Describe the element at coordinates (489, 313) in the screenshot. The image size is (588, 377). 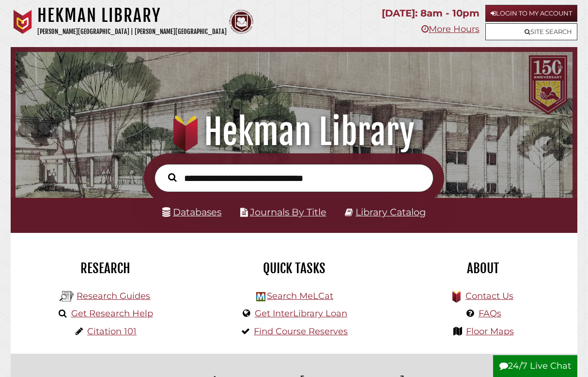
I see `a: FAQs` at that location.